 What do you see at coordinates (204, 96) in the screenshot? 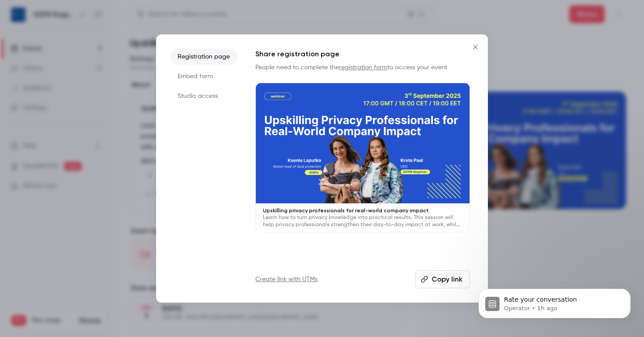
I see `li: Studio access` at bounding box center [204, 96].